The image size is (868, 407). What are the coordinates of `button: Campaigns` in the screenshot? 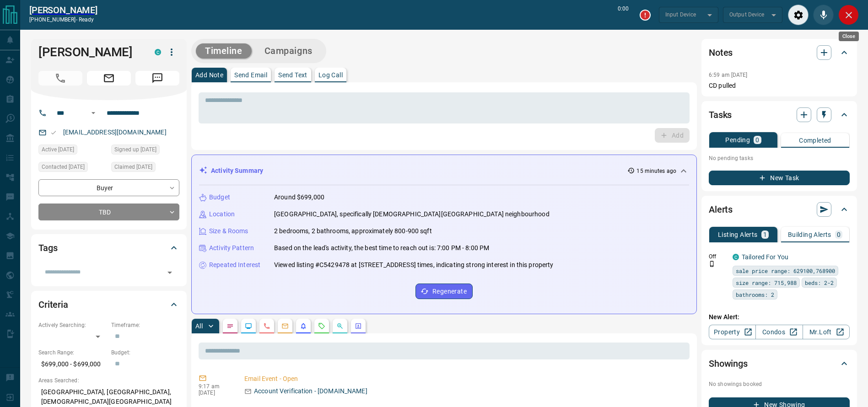 It's located at (288, 50).